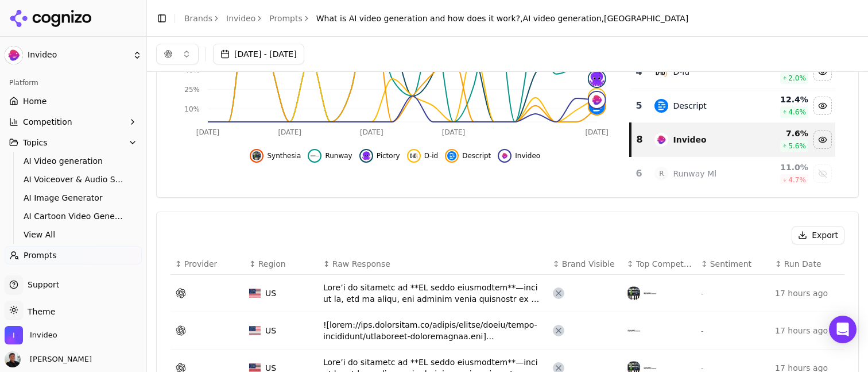 Image resolution: width=868 pixels, height=372 pixels. I want to click on span: Home, so click(34, 101).